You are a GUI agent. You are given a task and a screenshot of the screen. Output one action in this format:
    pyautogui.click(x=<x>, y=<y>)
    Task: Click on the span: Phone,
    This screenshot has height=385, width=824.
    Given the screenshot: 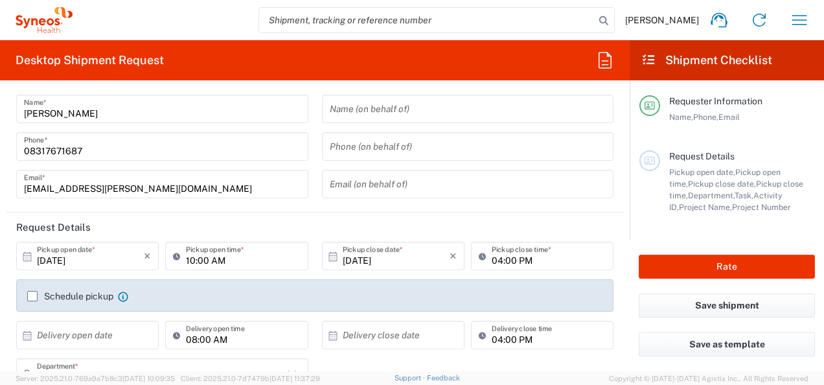 What is the action you would take?
    pyautogui.click(x=706, y=117)
    